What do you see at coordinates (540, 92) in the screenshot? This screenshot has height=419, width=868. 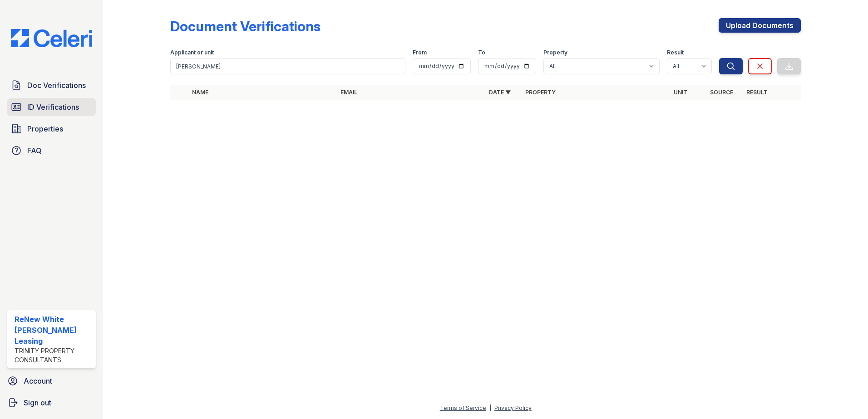 I see `a: Property` at bounding box center [540, 92].